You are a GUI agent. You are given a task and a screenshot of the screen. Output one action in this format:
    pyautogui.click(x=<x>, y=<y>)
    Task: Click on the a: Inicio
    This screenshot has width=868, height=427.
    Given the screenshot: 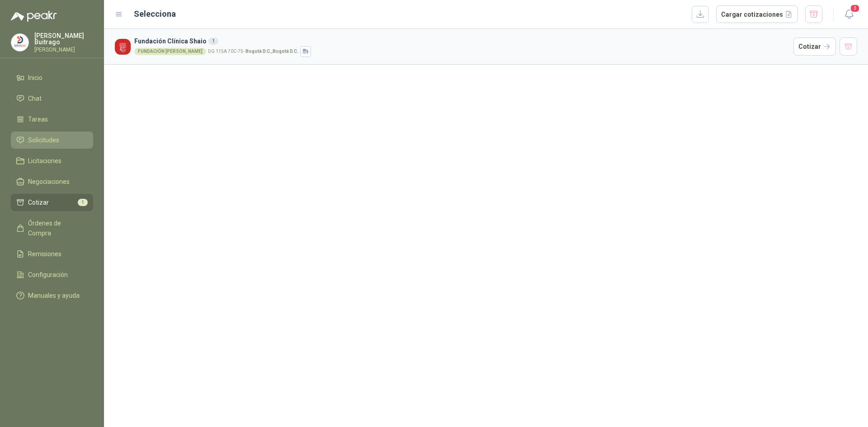 What is the action you would take?
    pyautogui.click(x=52, y=78)
    